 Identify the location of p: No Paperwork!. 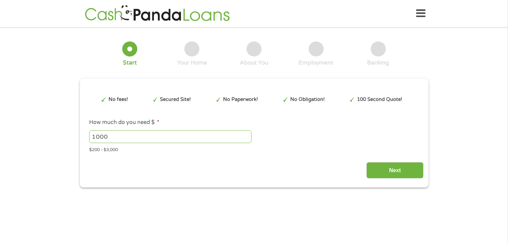
(241, 100).